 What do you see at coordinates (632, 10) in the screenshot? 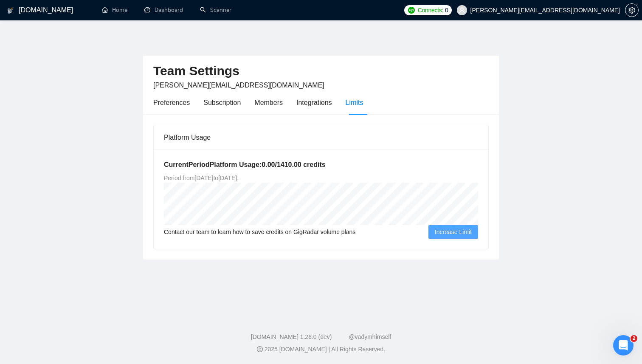
I see `span: setting` at bounding box center [632, 10].